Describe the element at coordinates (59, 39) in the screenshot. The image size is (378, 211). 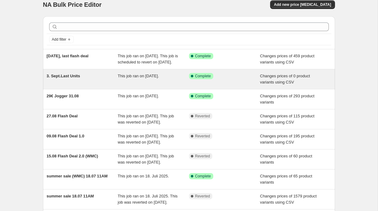
I see `span: Add filter` at that location.